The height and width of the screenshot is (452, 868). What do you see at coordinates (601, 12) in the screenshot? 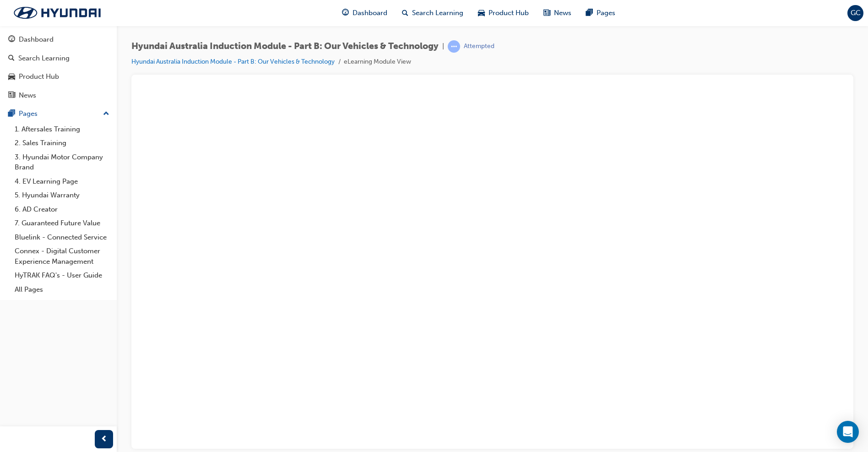
I see `a: pages-iconPages` at bounding box center [601, 12].